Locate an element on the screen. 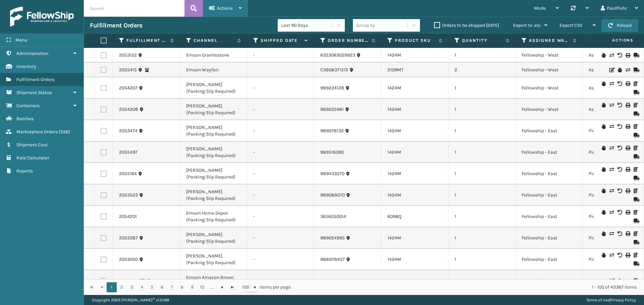 The height and width of the screenshot is (305, 644). td: Fellowship - West is located at coordinates (549, 281).